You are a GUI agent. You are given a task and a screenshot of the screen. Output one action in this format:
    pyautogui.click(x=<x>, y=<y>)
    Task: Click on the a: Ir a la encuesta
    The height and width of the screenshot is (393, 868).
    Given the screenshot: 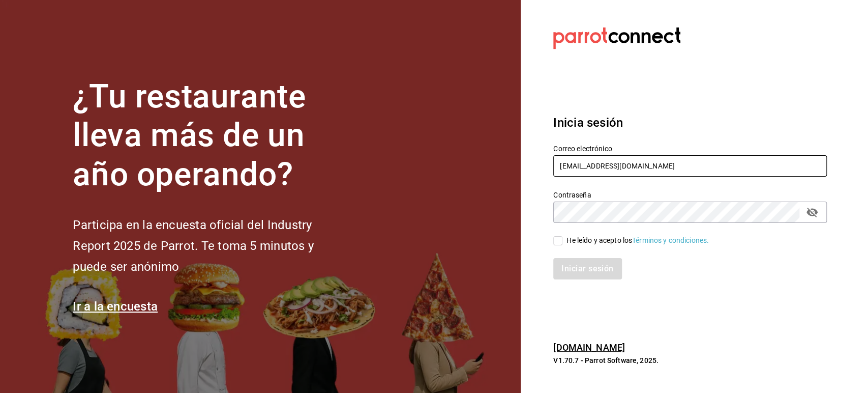 What is the action you would take?
    pyautogui.click(x=115, y=306)
    